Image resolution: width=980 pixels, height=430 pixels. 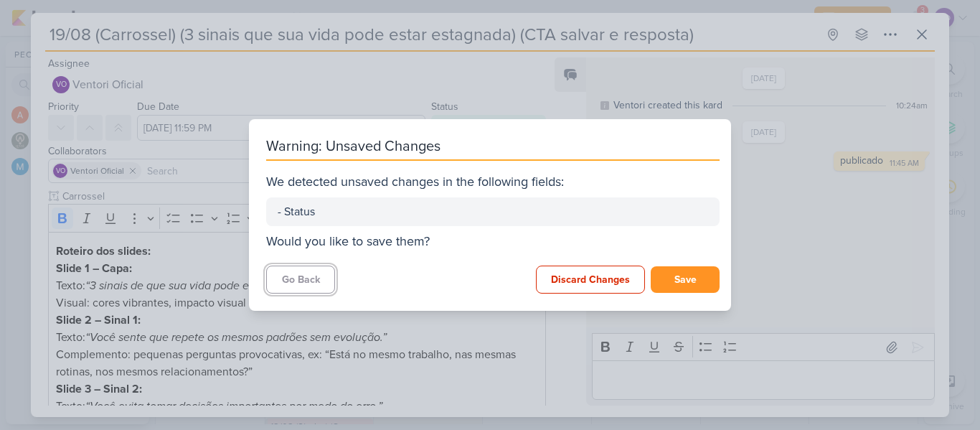 I want to click on button: Discard Changes, so click(x=590, y=279).